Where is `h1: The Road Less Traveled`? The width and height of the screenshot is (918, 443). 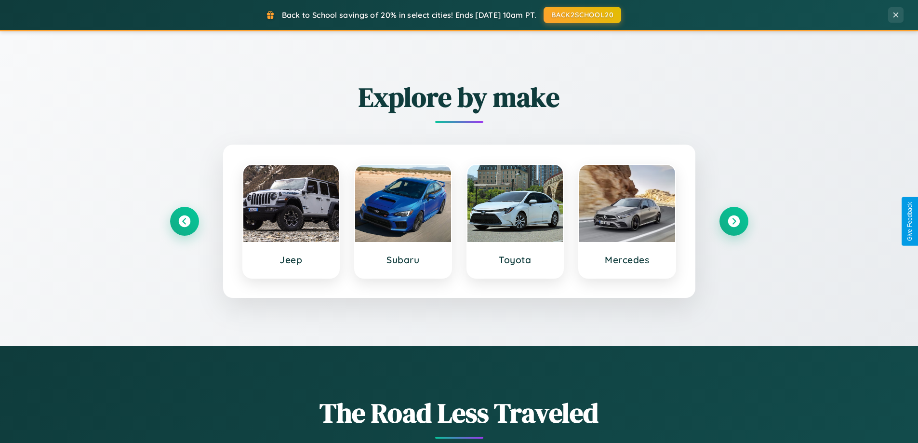 h1: The Road Less Traveled is located at coordinates (459, 412).